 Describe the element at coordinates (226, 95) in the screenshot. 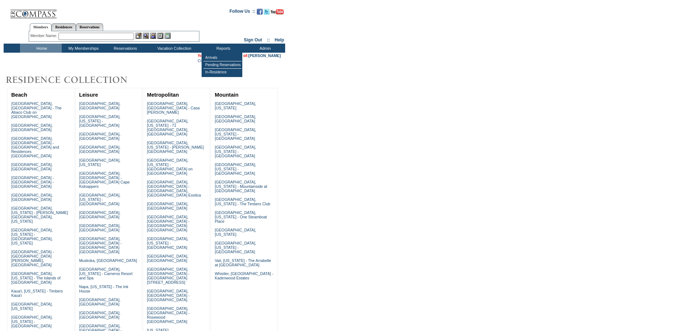

I see `a: Mountain` at that location.